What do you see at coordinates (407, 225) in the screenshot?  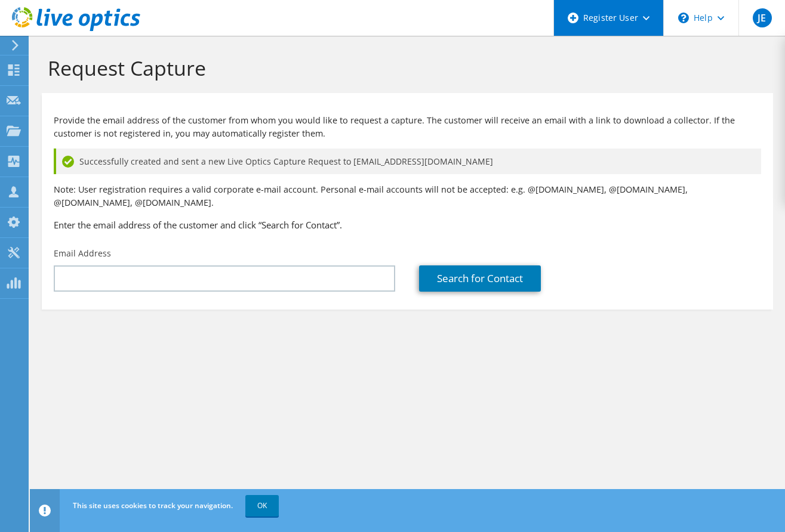 I see `h3: Enter the email address of the customer and click “Search for Contact”.` at bounding box center [407, 225].